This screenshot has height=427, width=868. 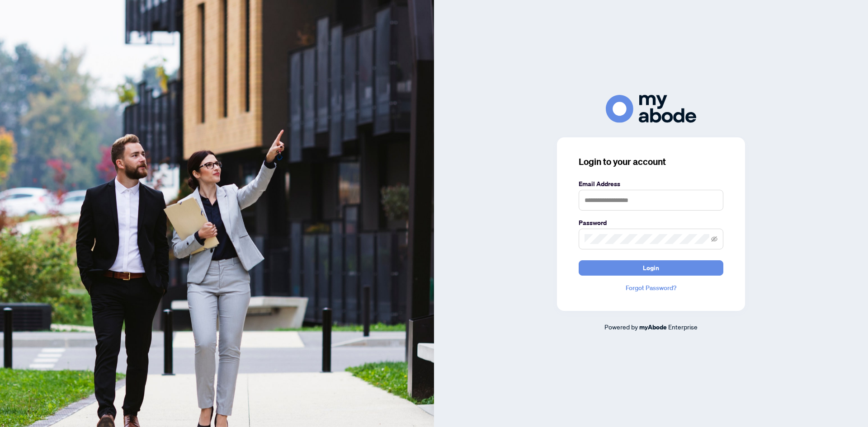 I want to click on span: eye-invisible, so click(x=715, y=239).